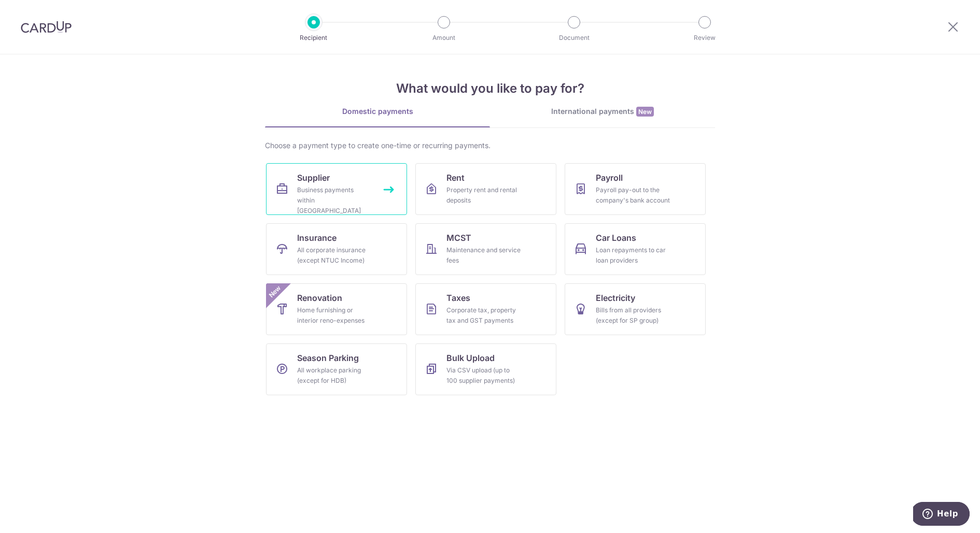  I want to click on a: TaxesCorporate tax, property tax and GST payments, so click(486, 309).